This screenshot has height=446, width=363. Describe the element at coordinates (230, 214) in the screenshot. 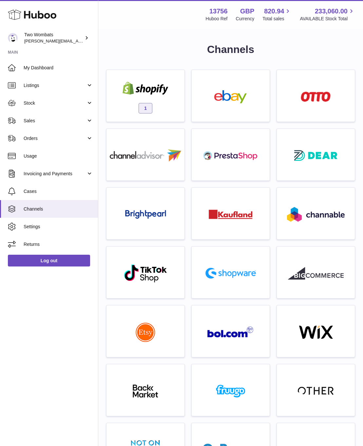

I see `a: roseta-kaufland` at that location.